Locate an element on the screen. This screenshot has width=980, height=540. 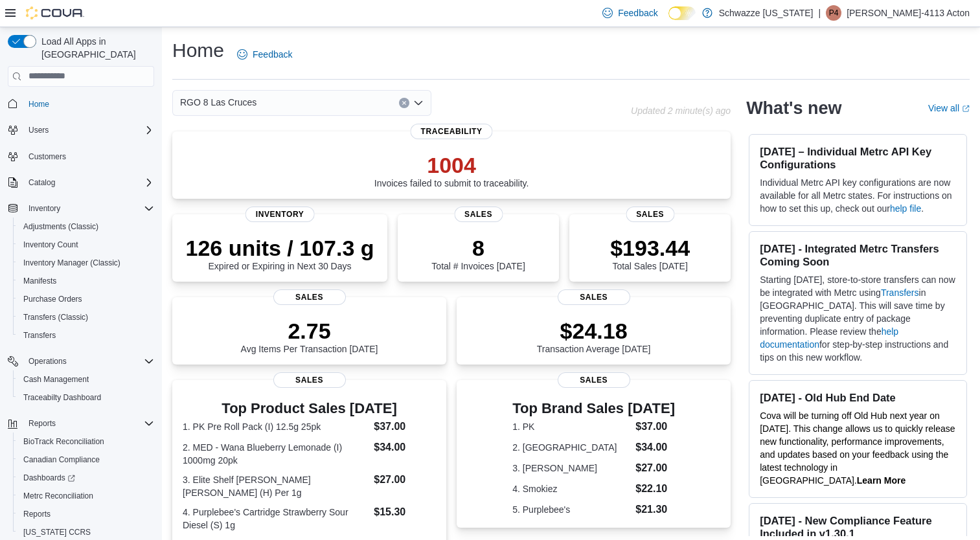
p: 1004 is located at coordinates (452, 165).